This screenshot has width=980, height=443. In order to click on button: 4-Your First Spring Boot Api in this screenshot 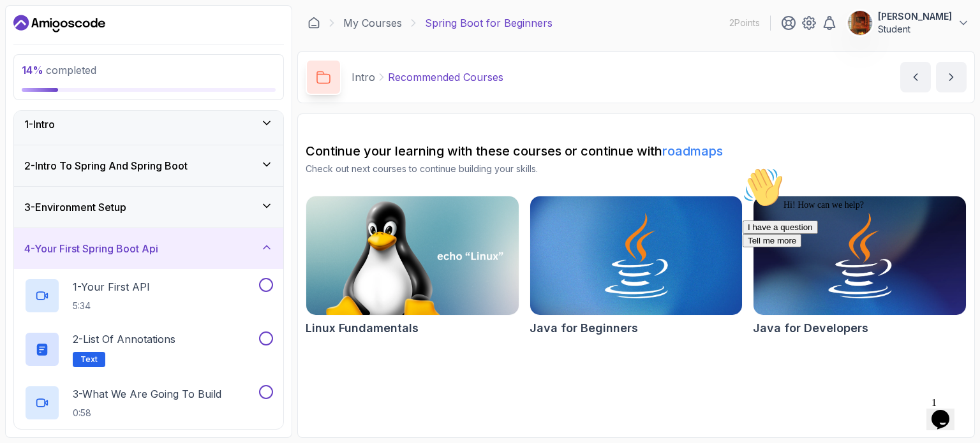, I will do `click(149, 249)`.